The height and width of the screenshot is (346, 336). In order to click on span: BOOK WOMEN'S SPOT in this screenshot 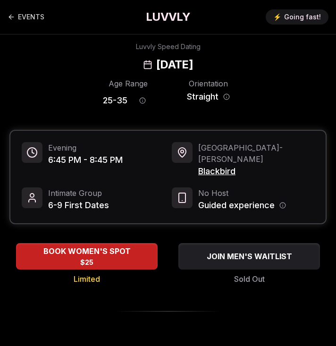, I will do `click(87, 251)`.